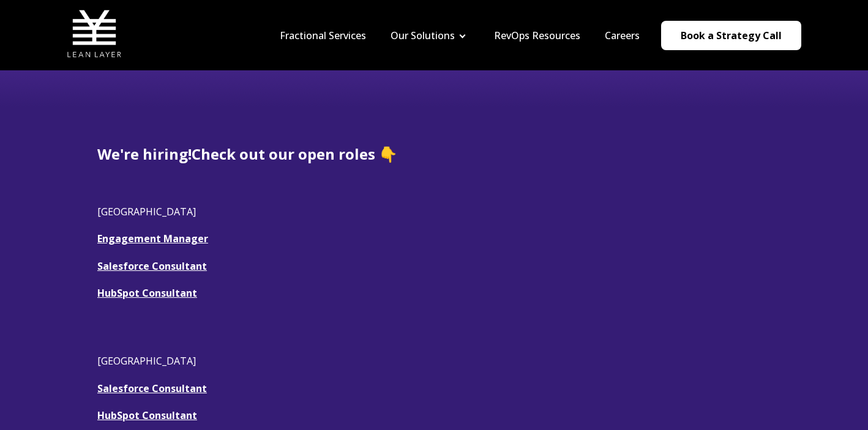  What do you see at coordinates (322, 36) in the screenshot?
I see `a: Fractional Services` at bounding box center [322, 36].